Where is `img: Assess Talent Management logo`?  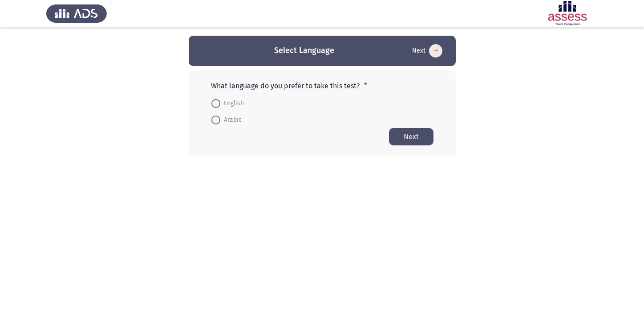 img: Assess Talent Management logo is located at coordinates (77, 14).